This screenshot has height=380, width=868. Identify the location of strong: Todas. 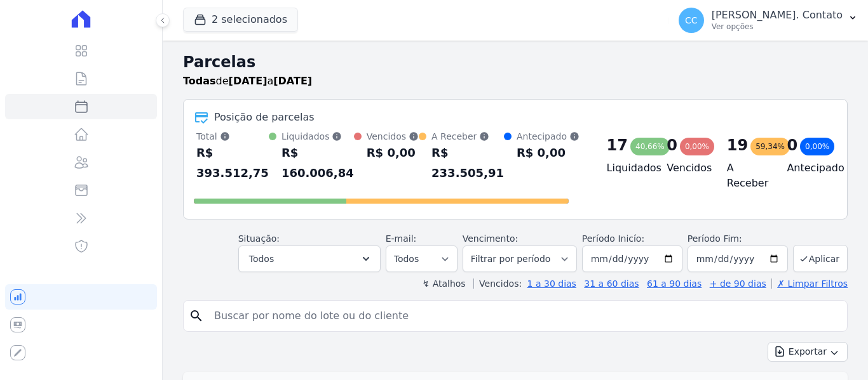
(200, 80).